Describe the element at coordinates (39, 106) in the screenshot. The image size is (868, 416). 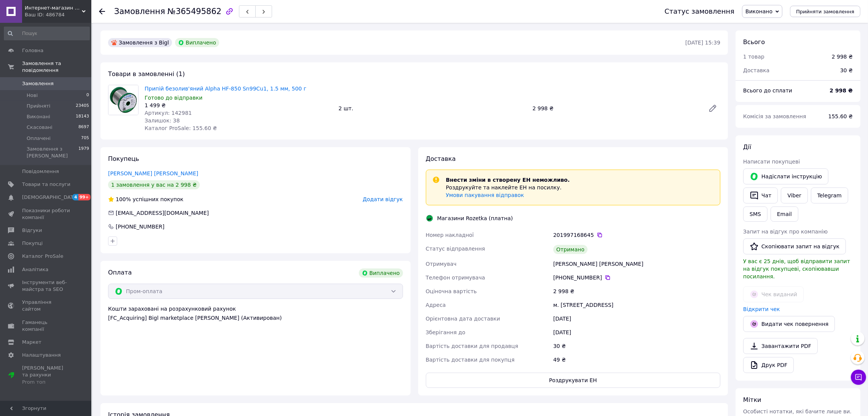
I see `span: Прийняті` at that location.